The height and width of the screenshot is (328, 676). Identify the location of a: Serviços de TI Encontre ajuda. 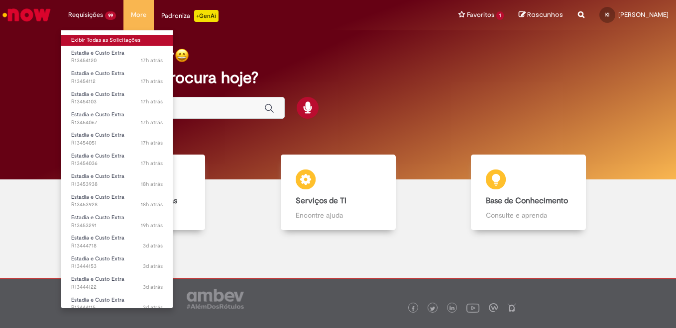
(338, 193).